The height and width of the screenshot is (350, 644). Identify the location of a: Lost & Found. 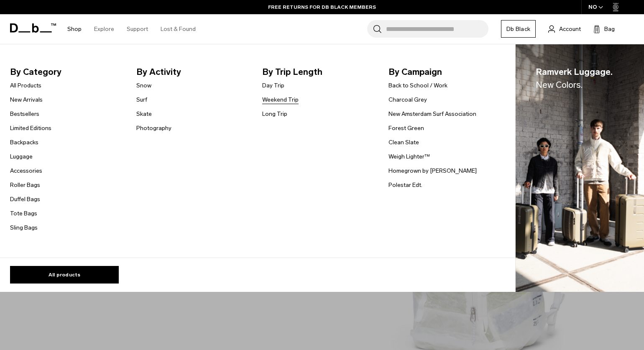
(178, 29).